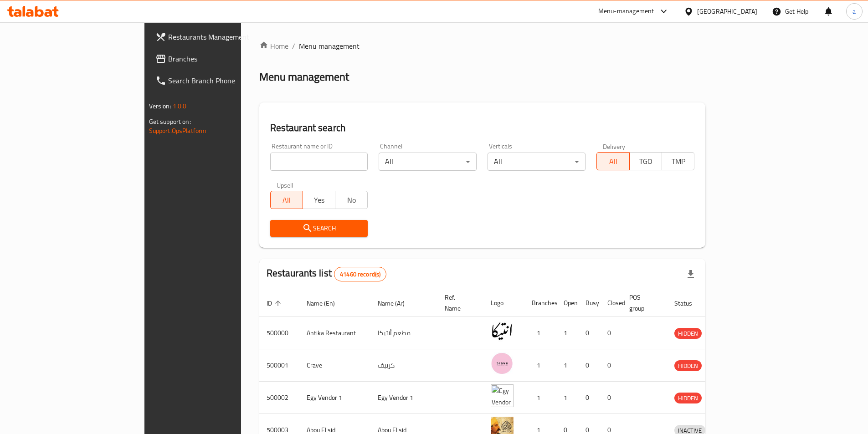  Describe the element at coordinates (160, 106) in the screenshot. I see `span: Version:` at that location.